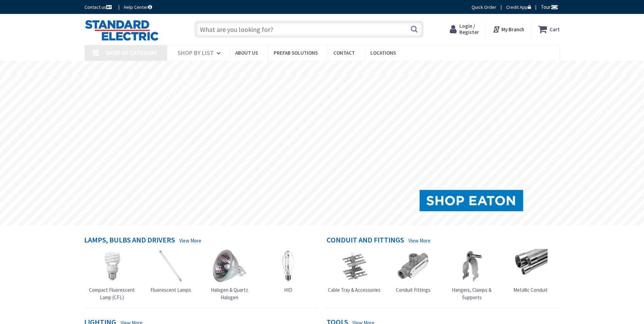  Describe the element at coordinates (171, 271) in the screenshot. I see `a: Fluorescent Lamps Fluorescent Lamps` at that location.